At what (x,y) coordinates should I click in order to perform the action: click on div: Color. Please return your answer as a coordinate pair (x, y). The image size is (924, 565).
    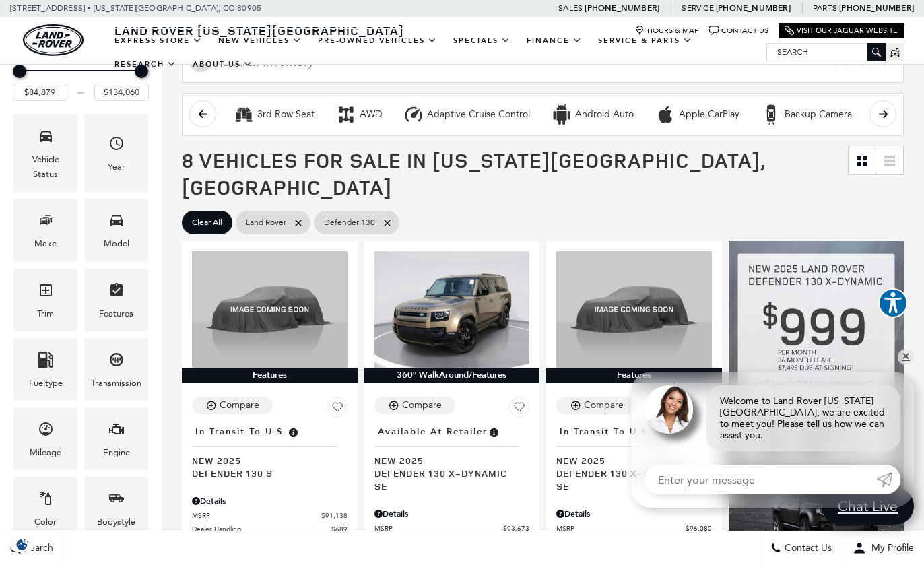
    Looking at the image, I should click on (45, 522).